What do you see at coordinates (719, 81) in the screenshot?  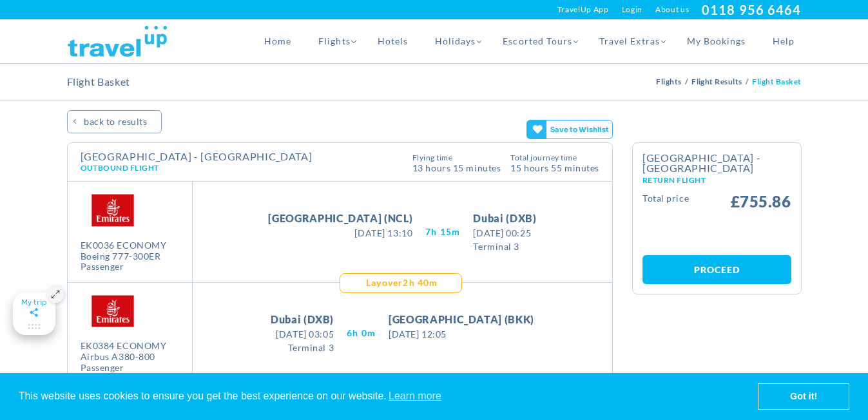 I see `a: Flight Results` at bounding box center [719, 81].